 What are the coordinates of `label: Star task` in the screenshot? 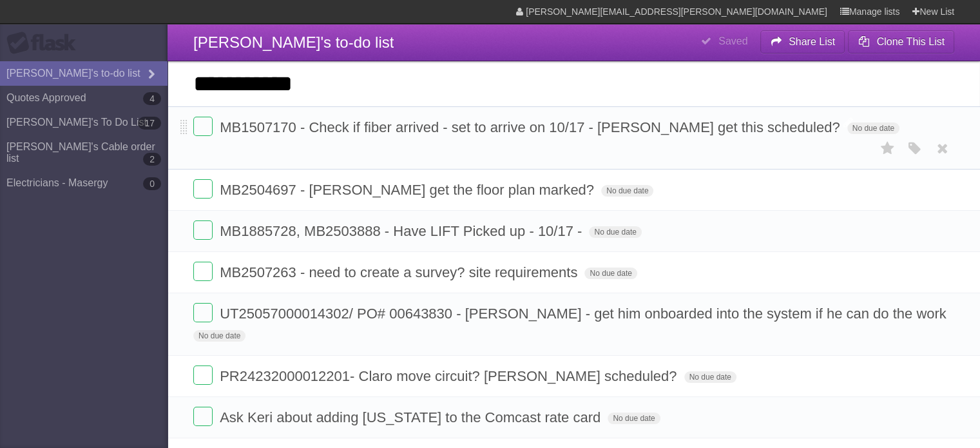 It's located at (888, 148).